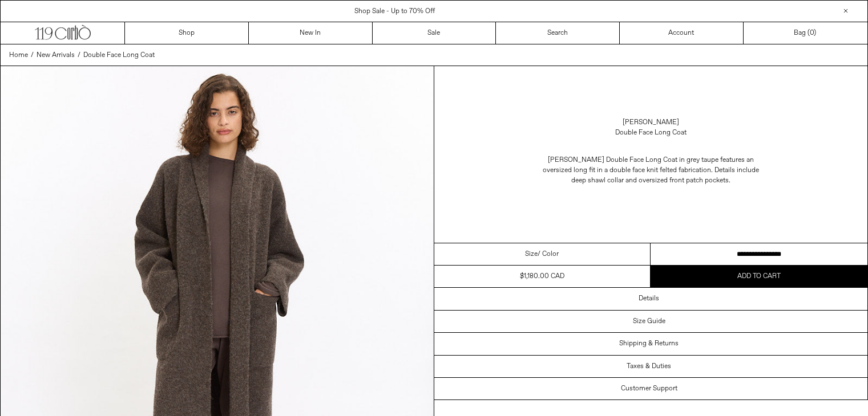 The width and height of the screenshot is (868, 416). What do you see at coordinates (18, 55) in the screenshot?
I see `a: Home` at bounding box center [18, 55].